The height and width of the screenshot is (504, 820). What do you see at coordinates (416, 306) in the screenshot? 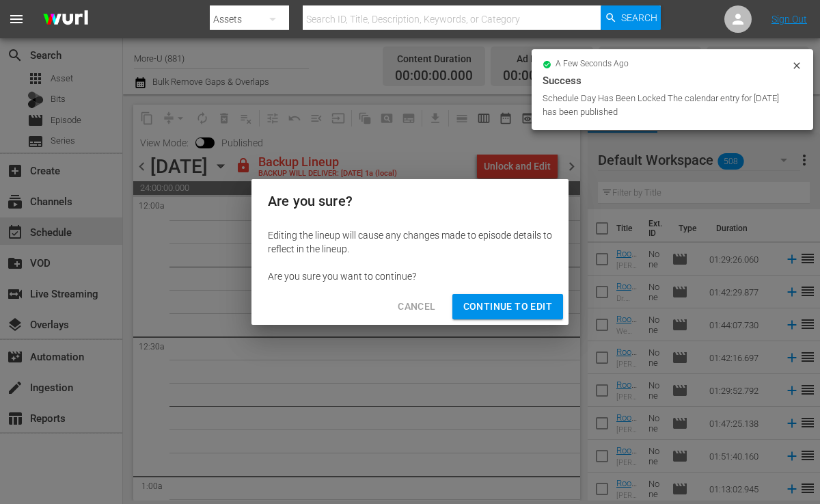
I see `button: Cancel` at bounding box center [416, 306].